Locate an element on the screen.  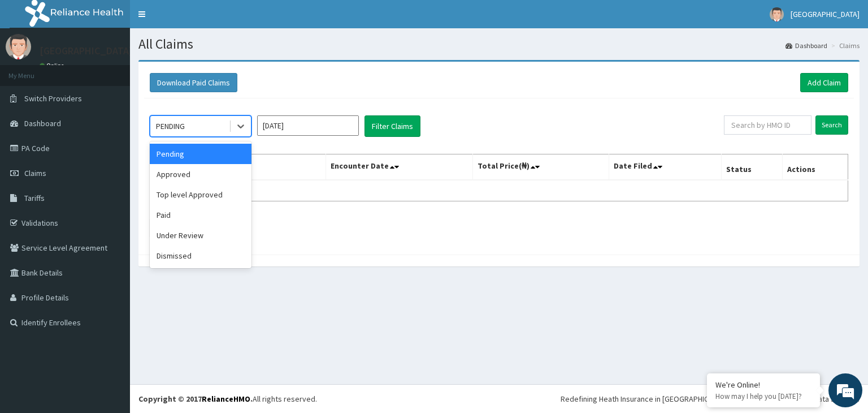
textarea: Type your message and hit 'Enter' is located at coordinates (110, 305).